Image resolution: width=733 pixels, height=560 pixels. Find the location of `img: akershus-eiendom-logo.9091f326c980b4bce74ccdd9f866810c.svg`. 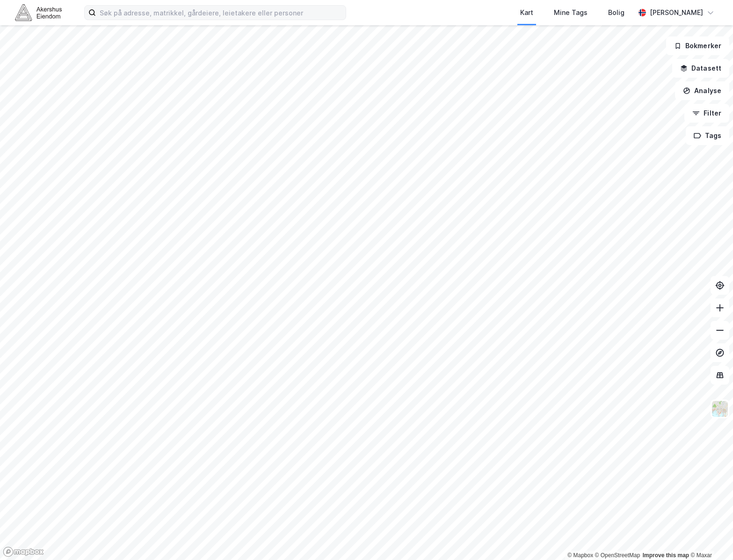

img: akershus-eiendom-logo.9091f326c980b4bce74ccdd9f866810c.svg is located at coordinates (38, 12).